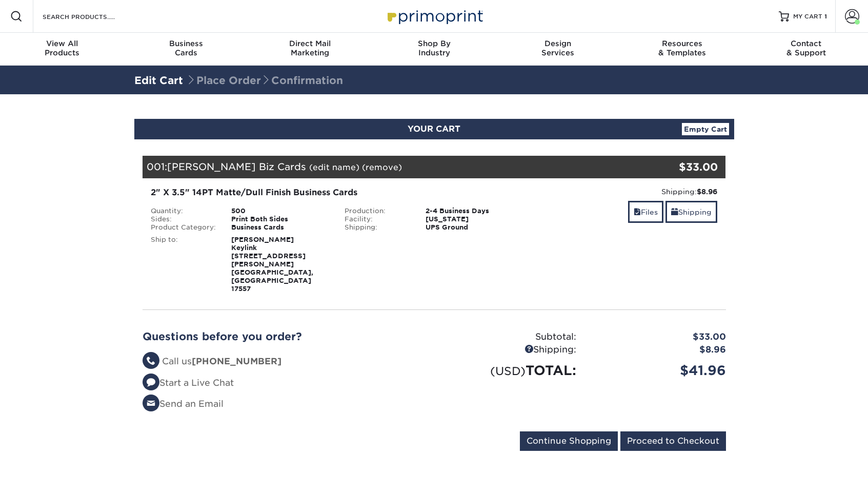 The height and width of the screenshot is (477, 868). What do you see at coordinates (682, 44) in the screenshot?
I see `span: Resources` at bounding box center [682, 44].